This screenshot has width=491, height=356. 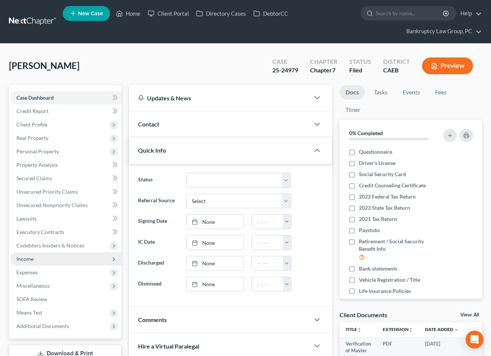 What do you see at coordinates (33, 285) in the screenshot?
I see `span: Miscellaneous` at bounding box center [33, 285].